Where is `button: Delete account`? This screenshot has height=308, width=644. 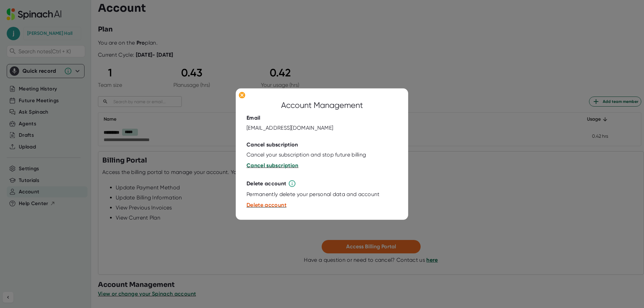
button: Delete account is located at coordinates (266, 205).